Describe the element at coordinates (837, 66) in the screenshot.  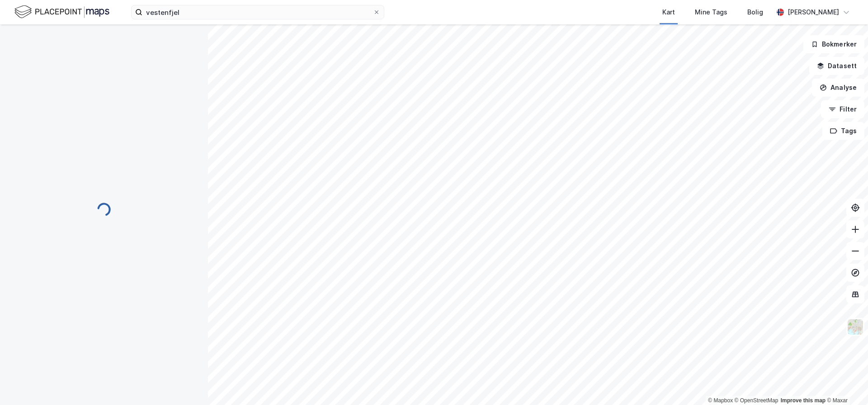
I see `button: Datasett` at that location.